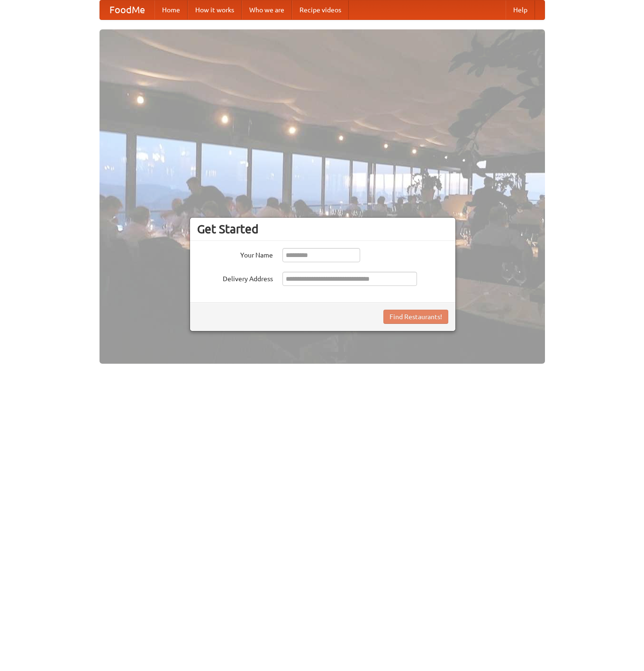 The width and height of the screenshot is (644, 671). Describe the element at coordinates (235, 253) in the screenshot. I see `label: Your Name` at that location.